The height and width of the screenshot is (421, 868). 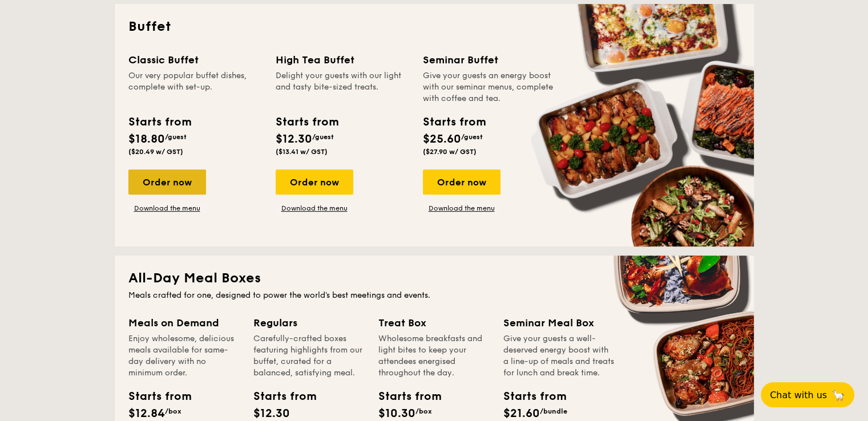 I want to click on button: Chat with us🦙, so click(x=808, y=395).